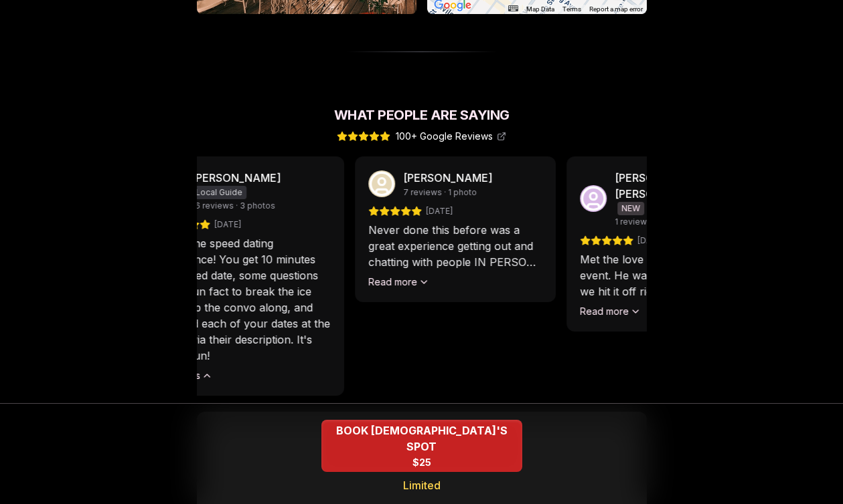  I want to click on a: 100+ Google Reviews, so click(422, 136).